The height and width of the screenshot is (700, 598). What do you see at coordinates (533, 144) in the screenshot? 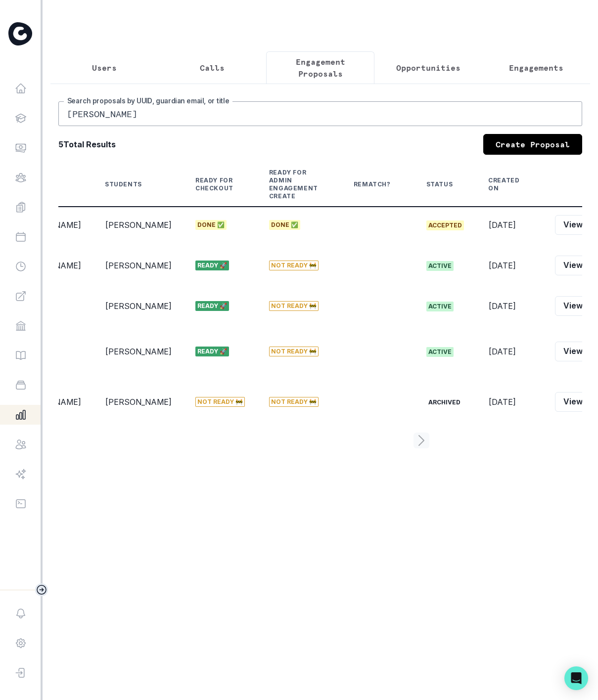
I see `a: Create Proposal` at bounding box center [533, 144].